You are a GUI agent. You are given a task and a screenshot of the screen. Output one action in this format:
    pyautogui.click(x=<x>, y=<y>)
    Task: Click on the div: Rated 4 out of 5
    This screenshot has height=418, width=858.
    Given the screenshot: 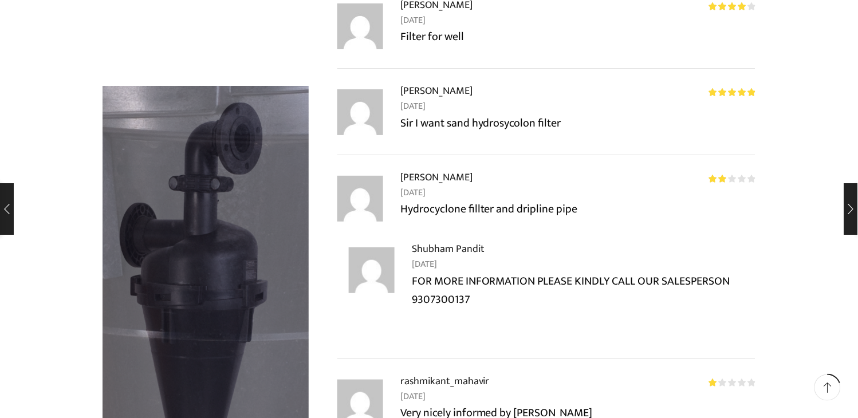 What is the action you would take?
    pyautogui.click(x=732, y=6)
    